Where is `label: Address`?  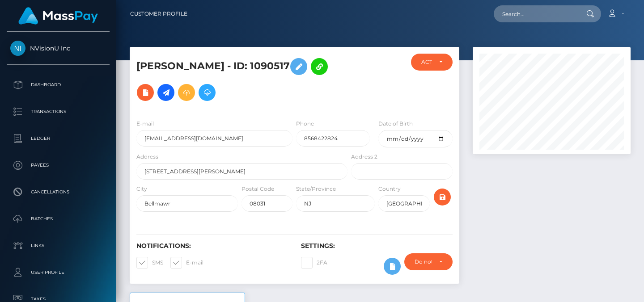
label: Address is located at coordinates (147, 157).